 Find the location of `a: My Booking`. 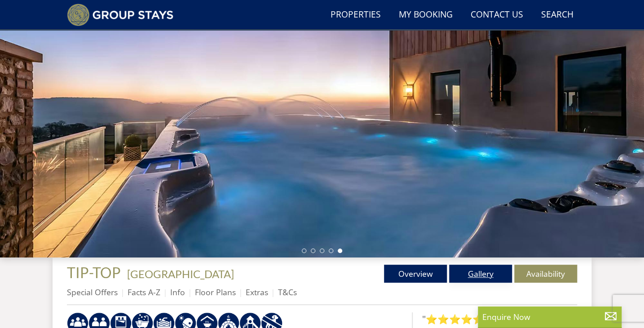

a: My Booking is located at coordinates (426, 15).